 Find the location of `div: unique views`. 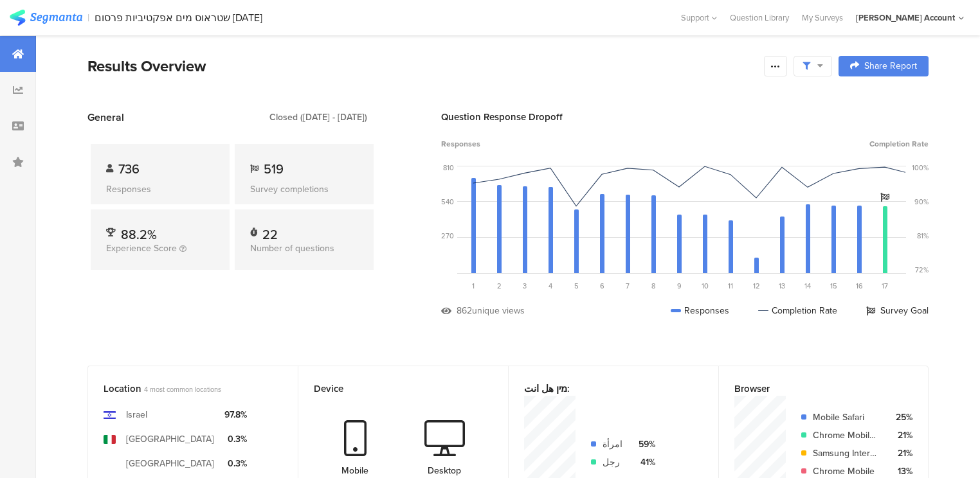

div: unique views is located at coordinates (498, 311).